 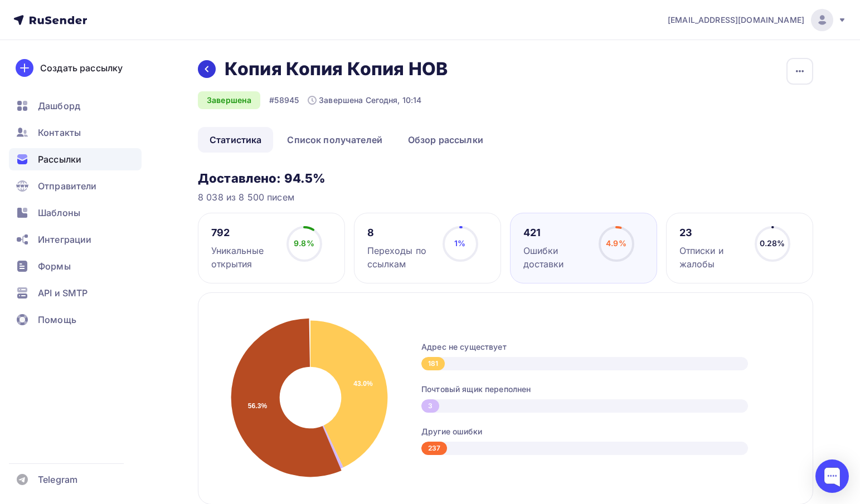 I want to click on a: Рассылки, so click(x=75, y=159).